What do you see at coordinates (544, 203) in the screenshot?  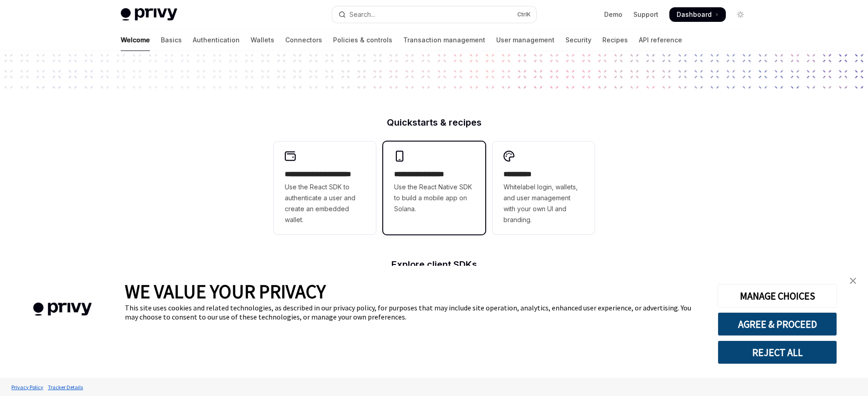 I see `span: Whitelabel login, wallets, and user management with your own UI and branding.` at bounding box center [544, 203].